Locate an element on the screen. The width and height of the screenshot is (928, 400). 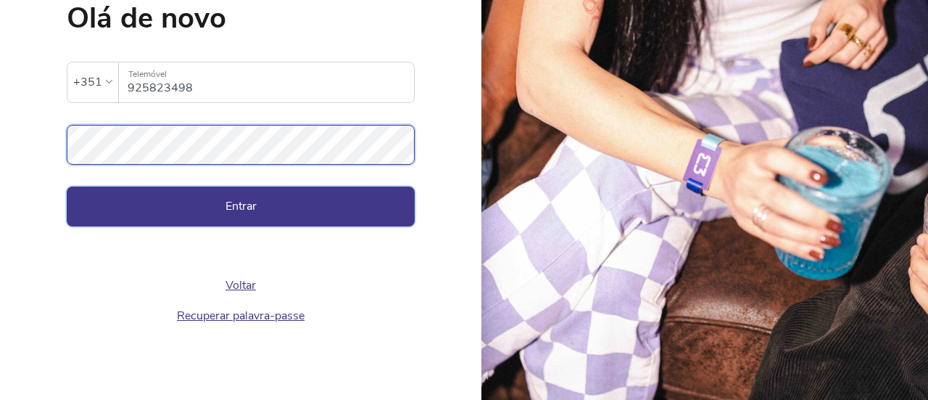
a: Recuperar palavra-passe is located at coordinates (241, 315).